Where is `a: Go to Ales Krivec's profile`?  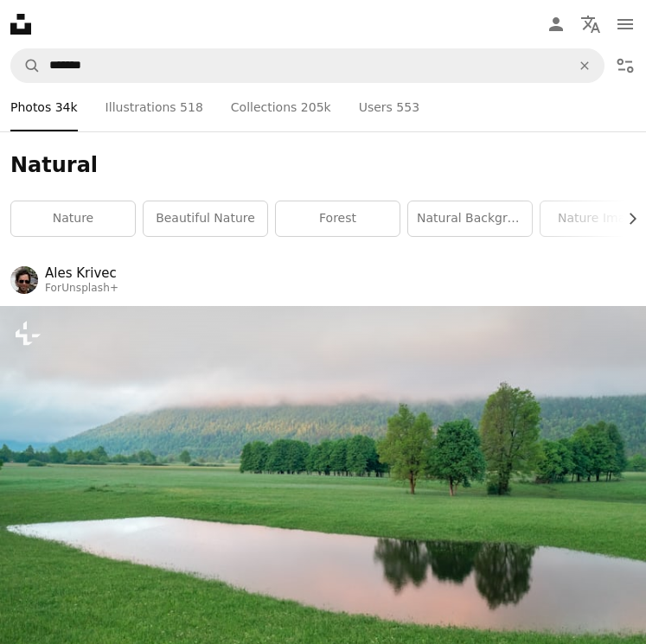 a: Go to Ales Krivec's profile is located at coordinates (24, 280).